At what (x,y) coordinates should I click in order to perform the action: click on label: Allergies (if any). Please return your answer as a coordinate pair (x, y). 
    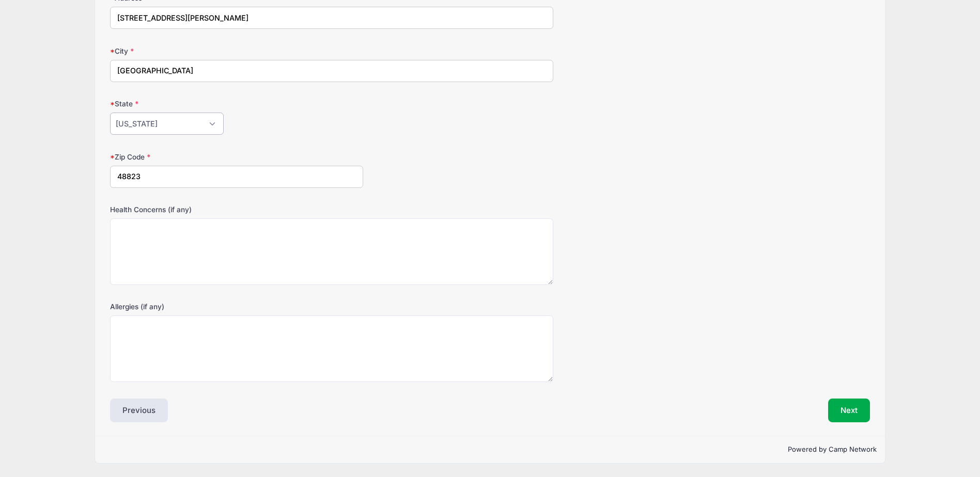
    Looking at the image, I should click on (237, 307).